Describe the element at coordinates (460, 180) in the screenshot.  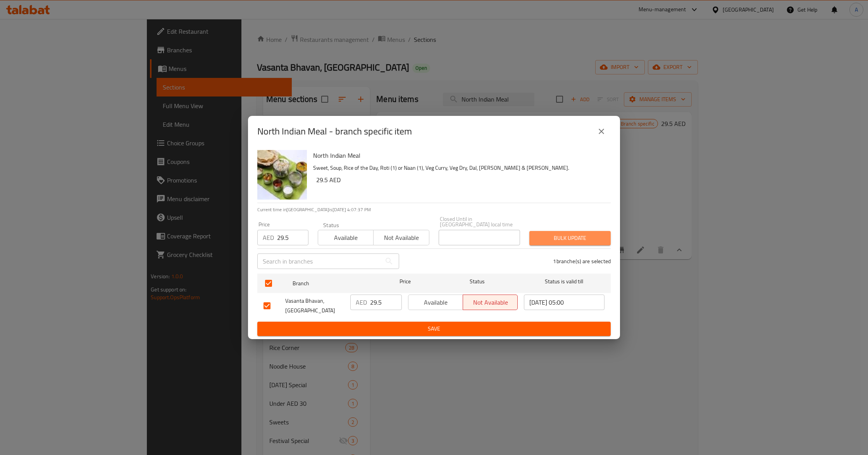
I see `h6: 29.5 AED` at that location.